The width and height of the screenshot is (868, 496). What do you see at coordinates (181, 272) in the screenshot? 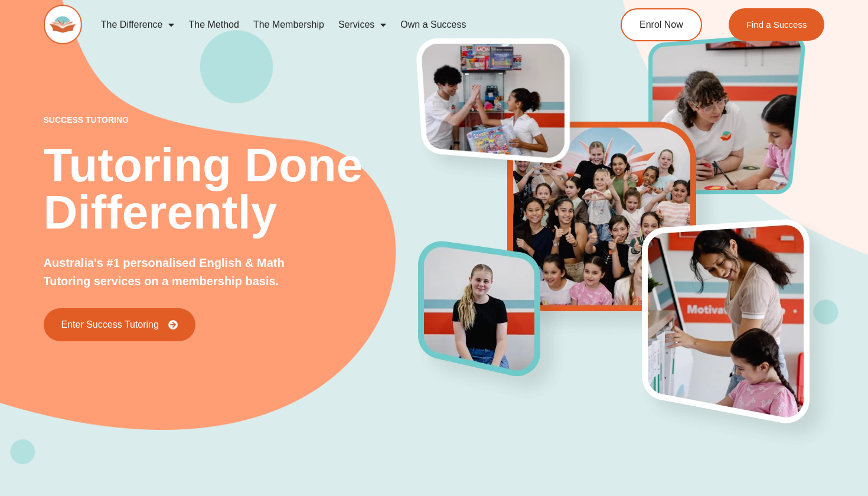
I see `p: Australia's #1 personalised English & Math Tutoring services on a membership basis.` at bounding box center [181, 272].